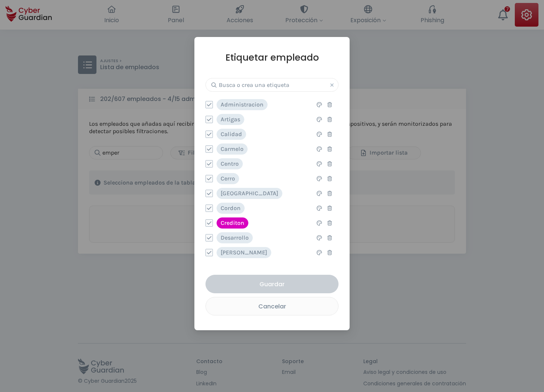  I want to click on button: Cancelar, so click(272, 306).